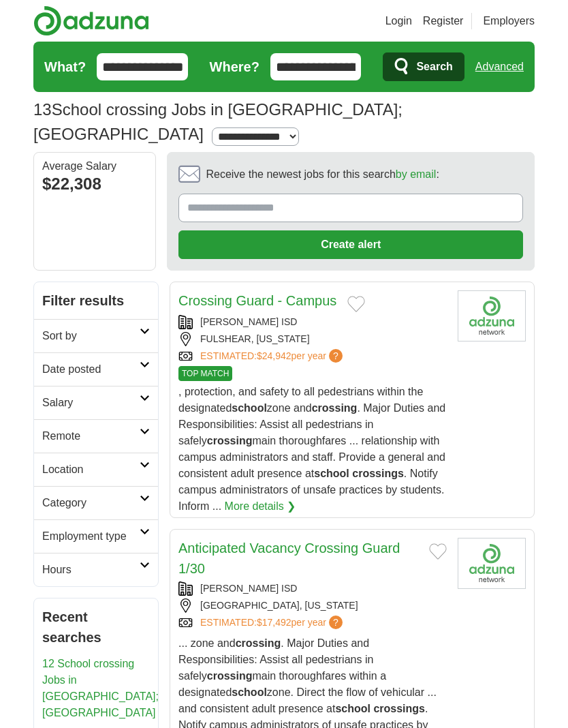 The image size is (568, 728). What do you see at coordinates (312, 448) in the screenshot?
I see `span: , protection, and safety to all pedestrians within the designated zone and . Major Duties and Res...` at bounding box center [312, 448].